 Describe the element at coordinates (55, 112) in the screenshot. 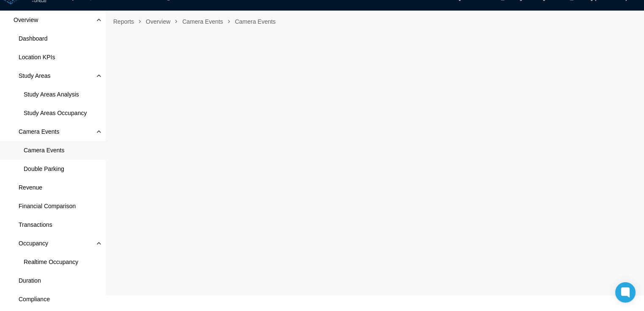

I see `span: Study Areas Occupancy` at that location.